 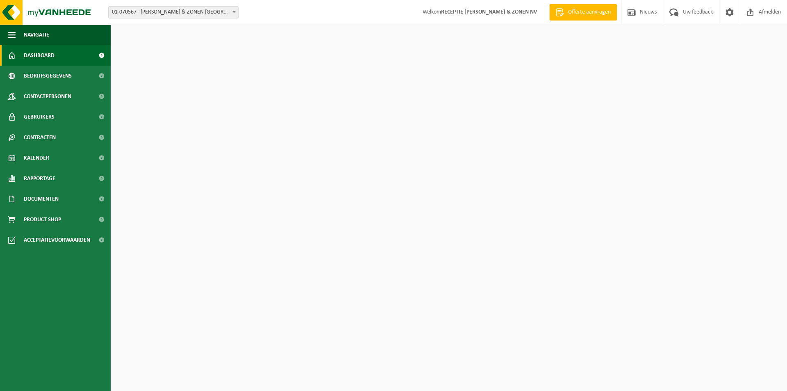 What do you see at coordinates (583, 12) in the screenshot?
I see `a: Offerte aanvragen` at bounding box center [583, 12].